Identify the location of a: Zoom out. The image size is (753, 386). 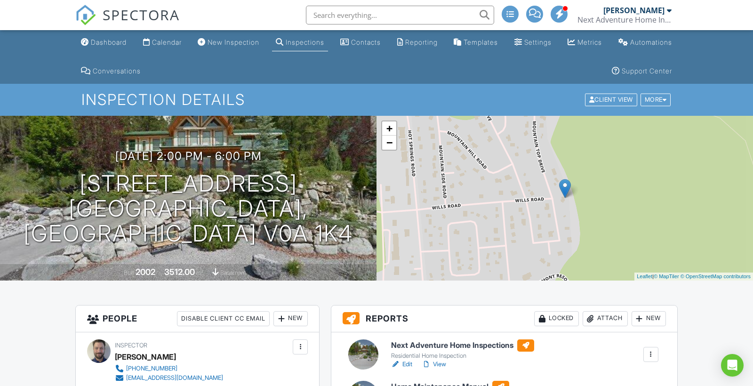
(389, 143).